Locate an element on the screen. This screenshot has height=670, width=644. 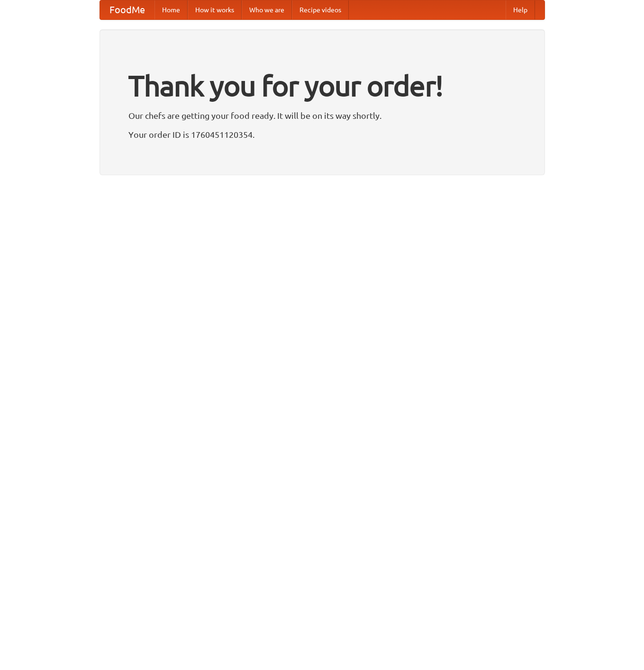
a: FoodMe is located at coordinates (127, 10).